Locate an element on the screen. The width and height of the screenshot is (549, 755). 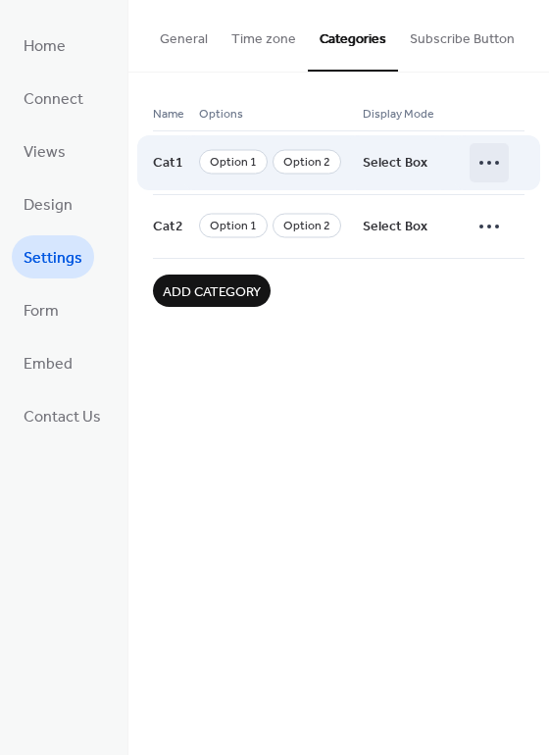
span: Design is located at coordinates (48, 206).